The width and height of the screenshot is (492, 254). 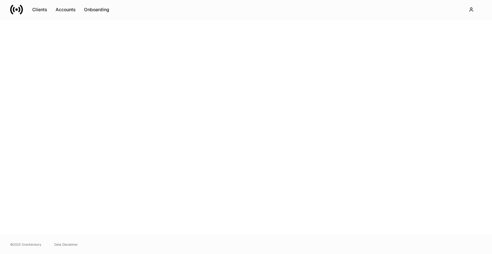 I want to click on button: Clients, so click(x=40, y=10).